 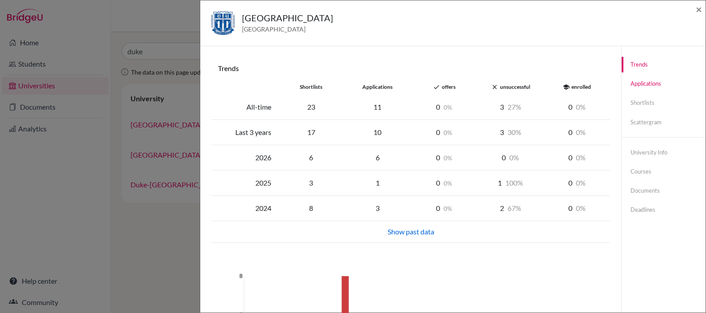 What do you see at coordinates (245, 158) in the screenshot?
I see `div: 2026` at bounding box center [245, 158].